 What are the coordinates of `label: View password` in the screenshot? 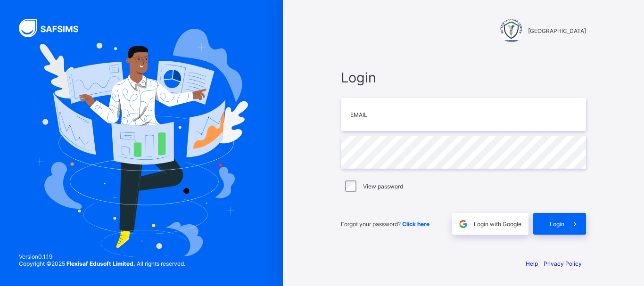 It's located at (383, 186).